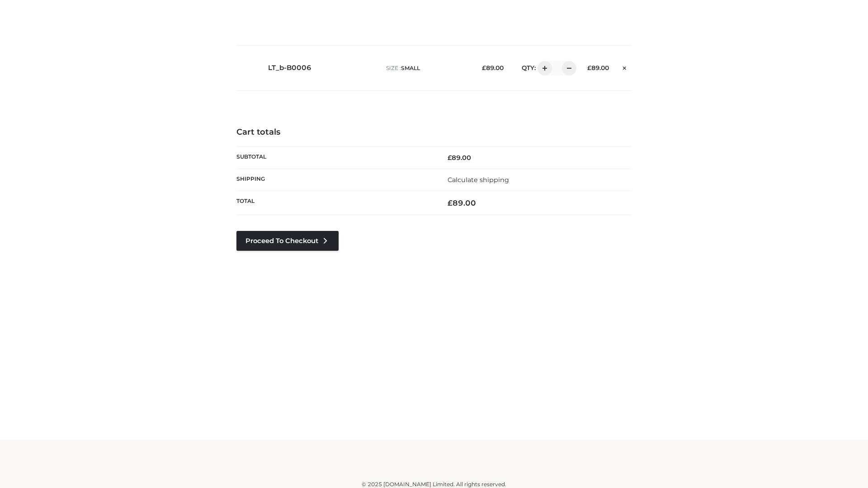 The width and height of the screenshot is (868, 488). Describe the element at coordinates (248, 68) in the screenshot. I see `img: LT_b-B0006 - SMALL` at that location.